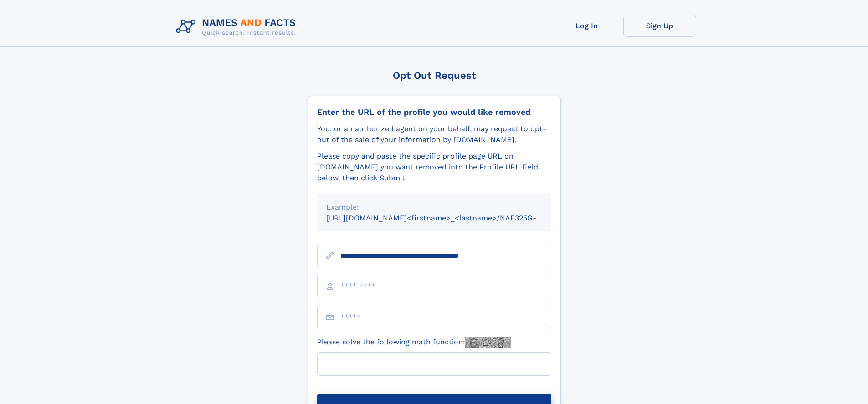  What do you see at coordinates (434, 135) in the screenshot?
I see `div: You, or an authorized agent on your behalf, may request to opt-out of the sale of your informatio...` at bounding box center [434, 135].